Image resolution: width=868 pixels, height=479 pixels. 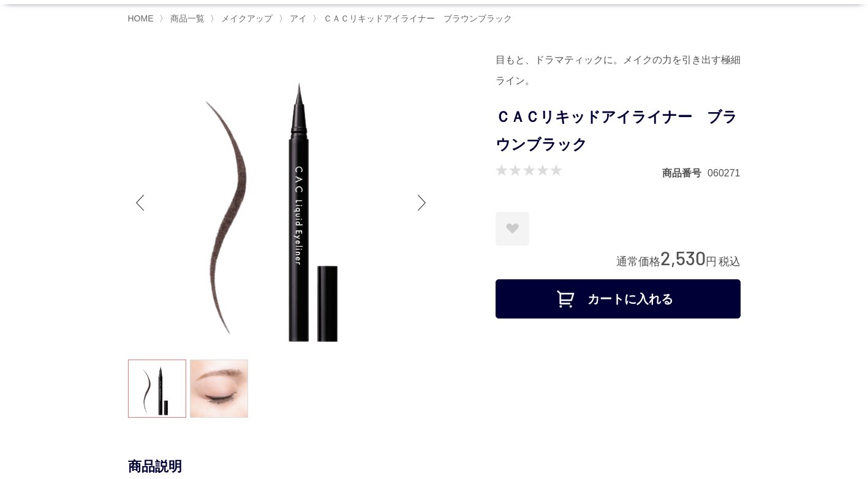 I want to click on span: 2,530, so click(x=684, y=257).